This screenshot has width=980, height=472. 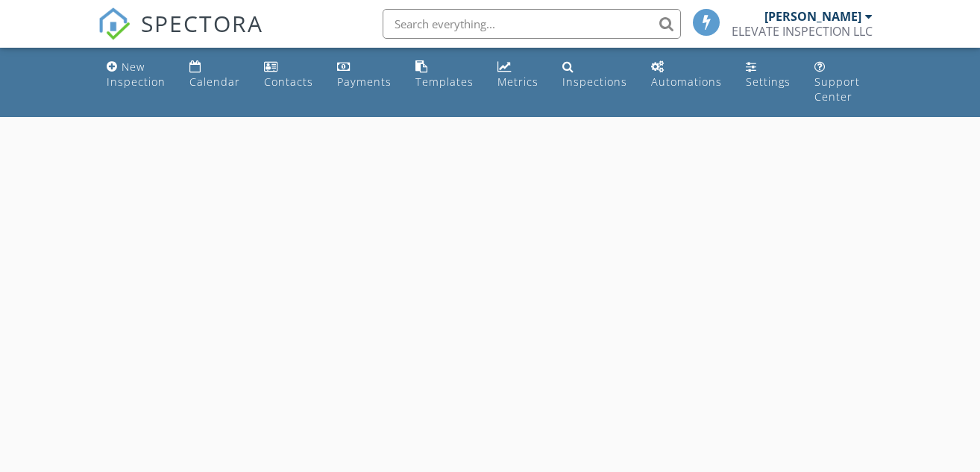 I want to click on a: Settings, so click(x=768, y=75).